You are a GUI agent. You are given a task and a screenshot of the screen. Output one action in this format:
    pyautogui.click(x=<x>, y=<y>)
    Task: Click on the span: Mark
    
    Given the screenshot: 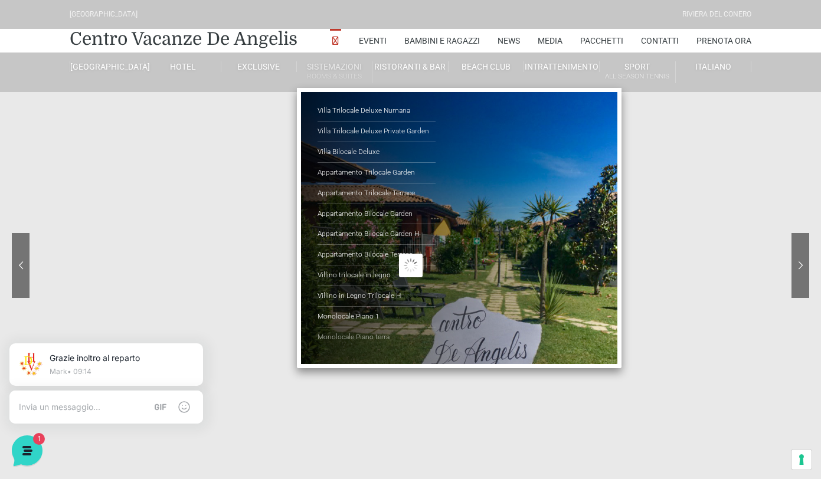 What is the action you would take?
    pyautogui.click(x=120, y=119)
    